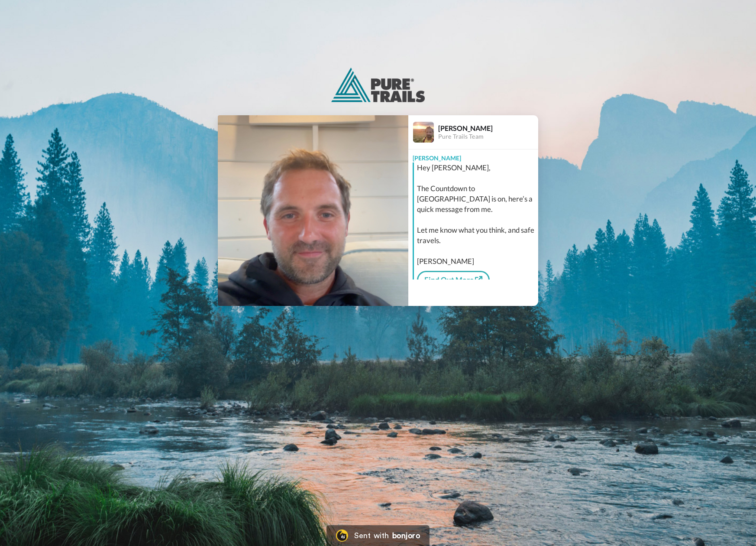 The height and width of the screenshot is (546, 756). I want to click on img: Profile Image, so click(424, 133).